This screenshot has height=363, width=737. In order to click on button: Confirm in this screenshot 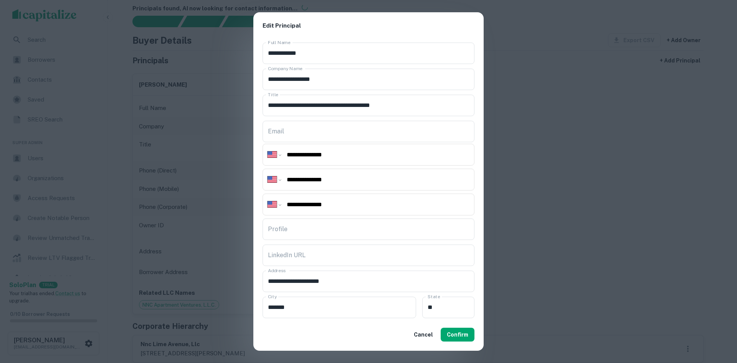, I will do `click(457, 335)`.